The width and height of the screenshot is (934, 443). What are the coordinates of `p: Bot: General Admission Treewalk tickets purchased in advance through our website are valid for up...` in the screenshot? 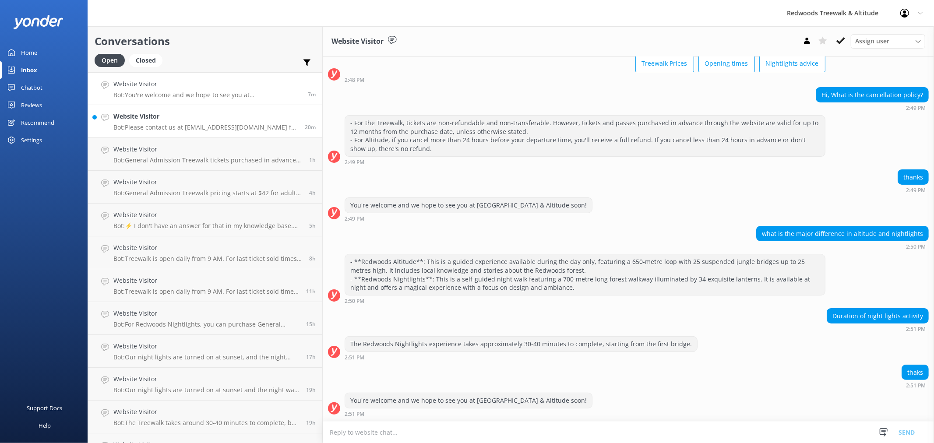 It's located at (208, 160).